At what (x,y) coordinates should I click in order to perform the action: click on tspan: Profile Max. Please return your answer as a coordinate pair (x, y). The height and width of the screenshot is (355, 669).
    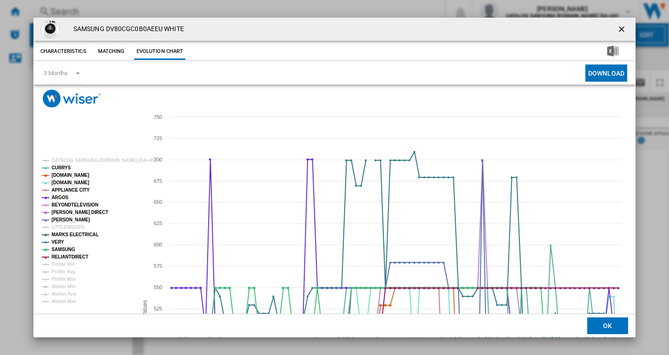
    Looking at the image, I should click on (64, 279).